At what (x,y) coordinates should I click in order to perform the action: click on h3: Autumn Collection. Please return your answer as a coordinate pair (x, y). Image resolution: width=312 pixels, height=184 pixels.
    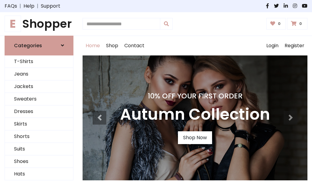
    Looking at the image, I should click on (195, 115).